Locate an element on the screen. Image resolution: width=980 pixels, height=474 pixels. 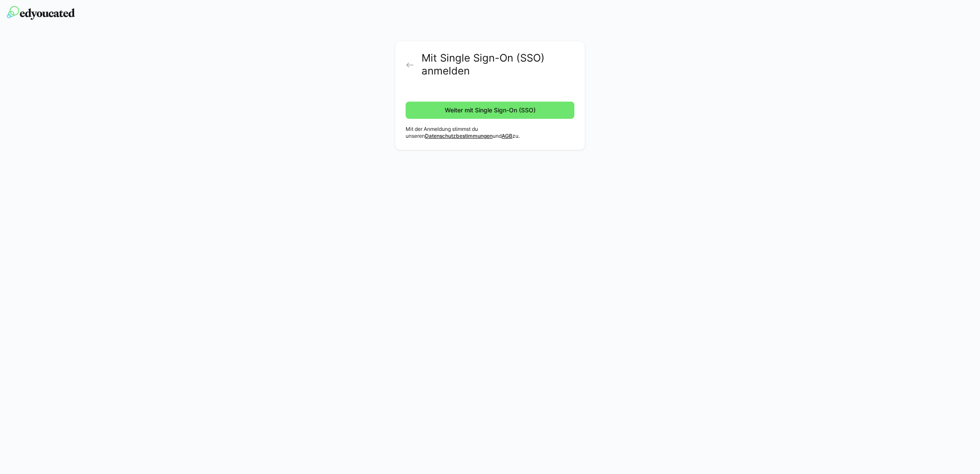
a: Datenschutzbestimmungen is located at coordinates (459, 136).